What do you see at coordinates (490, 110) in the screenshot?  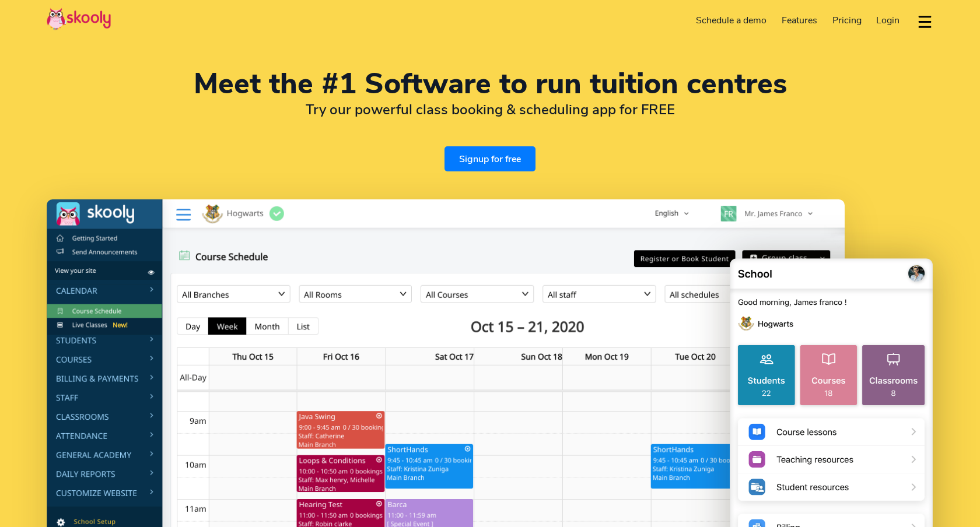 I see `h2: Try our powerful class booking & scheduling app for FREE` at bounding box center [490, 110].